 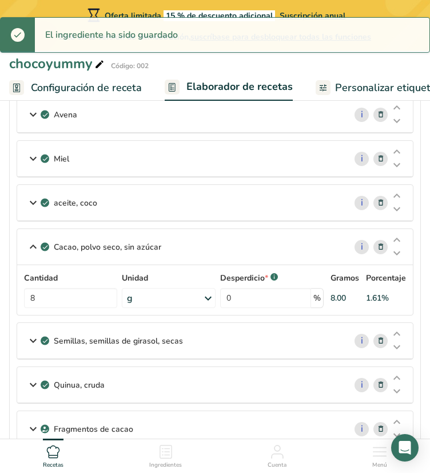 I want to click on p: Semillas, semillas de girasol, secas, so click(x=118, y=340).